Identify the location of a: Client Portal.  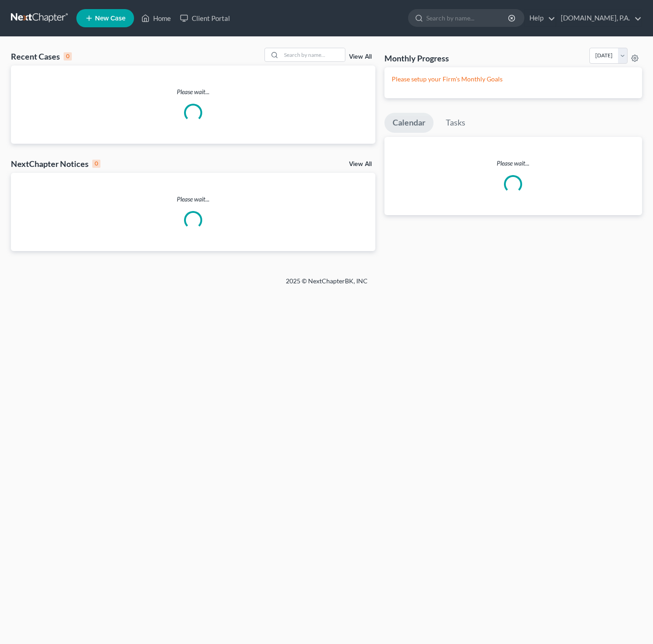
(205, 18).